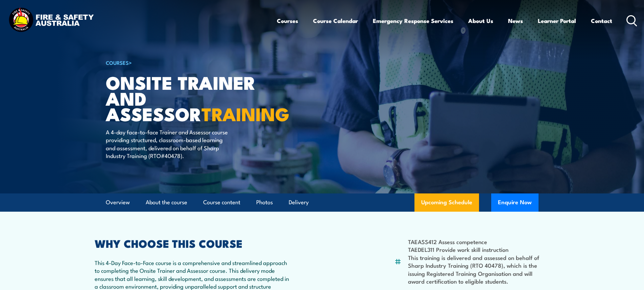  I want to click on li: TAEASS412 Assess competence, so click(479, 241).